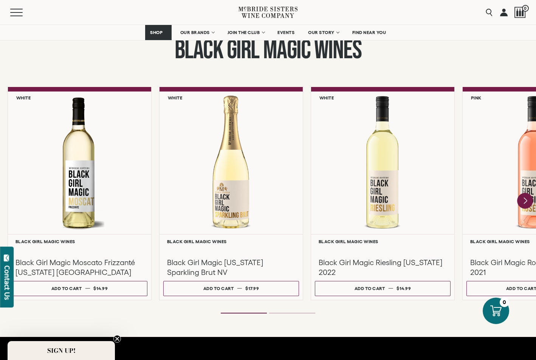  I want to click on span: Wines, so click(338, 50).